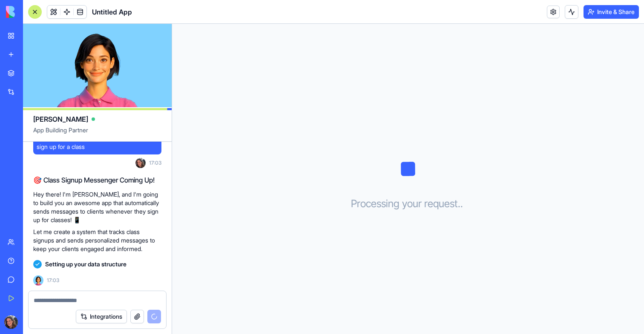 The height and width of the screenshot is (334, 644). I want to click on h3: Processing your request, so click(408, 203).